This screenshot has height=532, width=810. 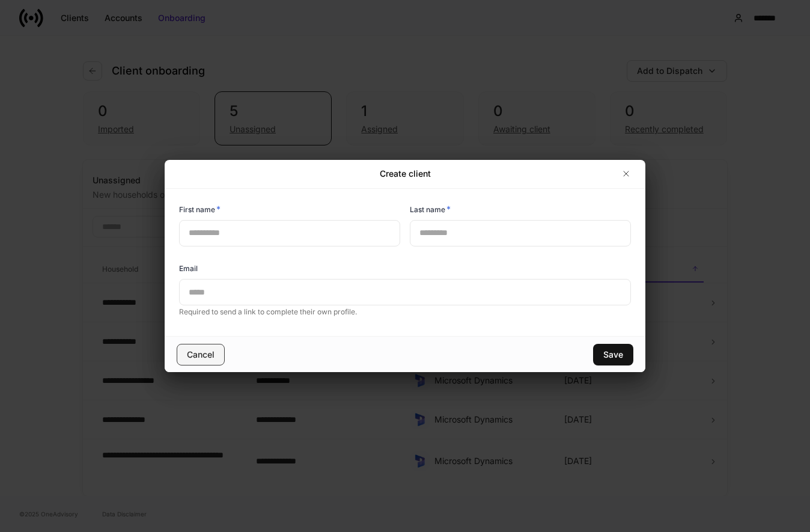 What do you see at coordinates (405, 174) in the screenshot?
I see `h2: Create client` at bounding box center [405, 174].